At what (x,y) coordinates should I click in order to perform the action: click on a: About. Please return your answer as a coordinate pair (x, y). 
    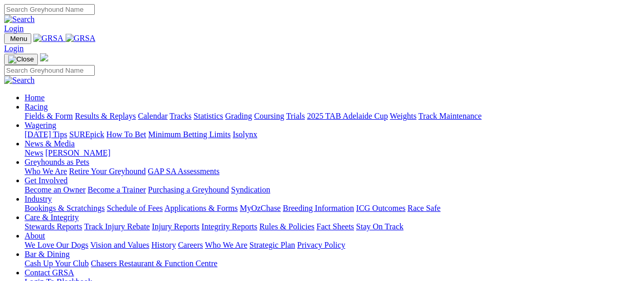
    Looking at the image, I should click on (35, 235).